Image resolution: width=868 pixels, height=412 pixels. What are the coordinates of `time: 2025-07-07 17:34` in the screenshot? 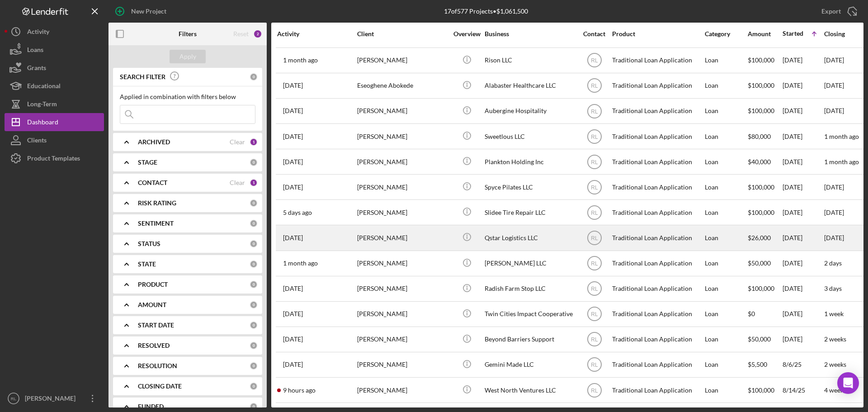 It's located at (293, 111).